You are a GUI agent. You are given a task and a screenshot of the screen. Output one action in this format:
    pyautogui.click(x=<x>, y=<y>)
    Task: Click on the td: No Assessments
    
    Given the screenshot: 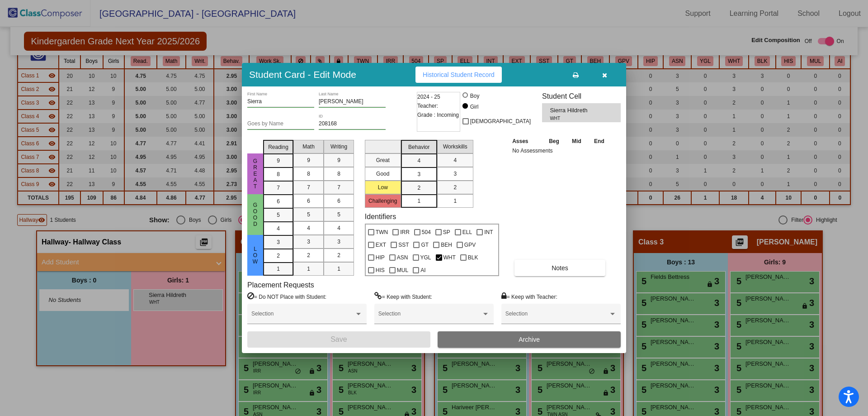 What is the action you would take?
    pyautogui.click(x=560, y=151)
    